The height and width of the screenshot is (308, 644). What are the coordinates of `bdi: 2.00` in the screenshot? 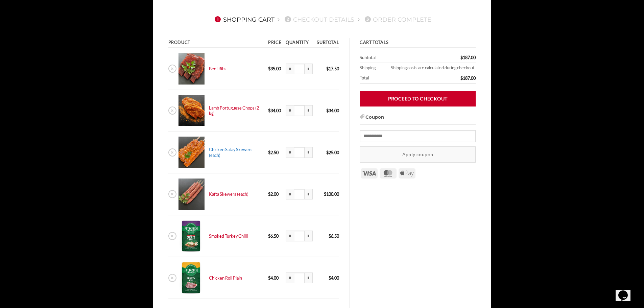 It's located at (273, 194).